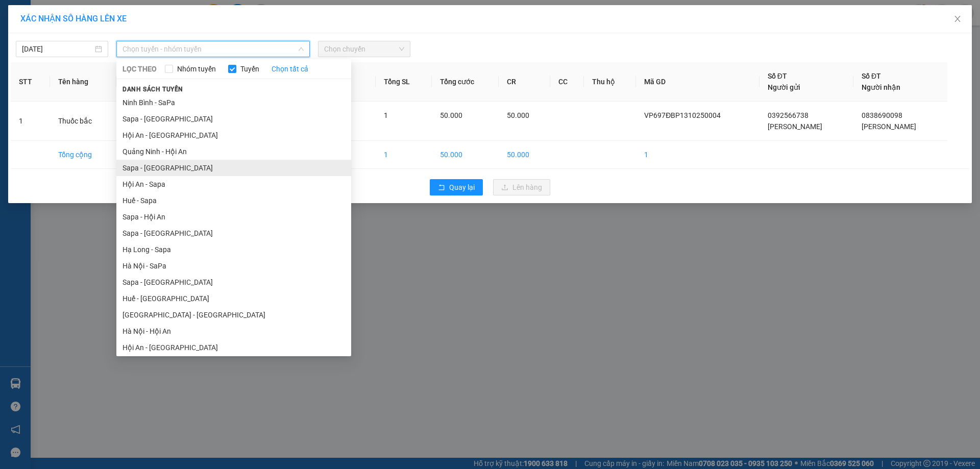 This screenshot has width=980, height=469. What do you see at coordinates (881, 88) in the screenshot?
I see `span: Người nhận` at bounding box center [881, 88].